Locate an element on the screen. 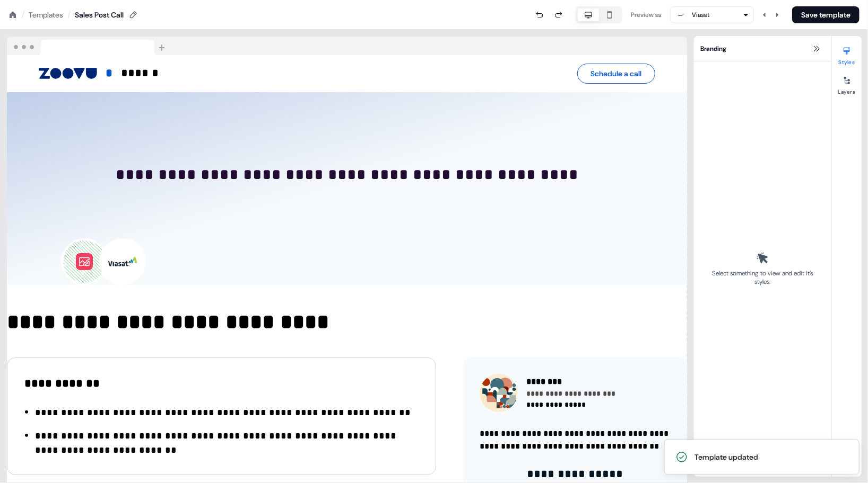 The image size is (868, 483). img: Browser topbar is located at coordinates (88, 46).